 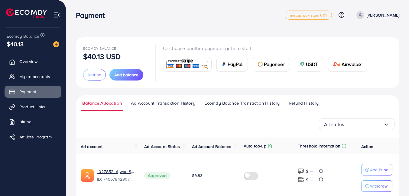 I want to click on a: My ad accounts, so click(x=33, y=77).